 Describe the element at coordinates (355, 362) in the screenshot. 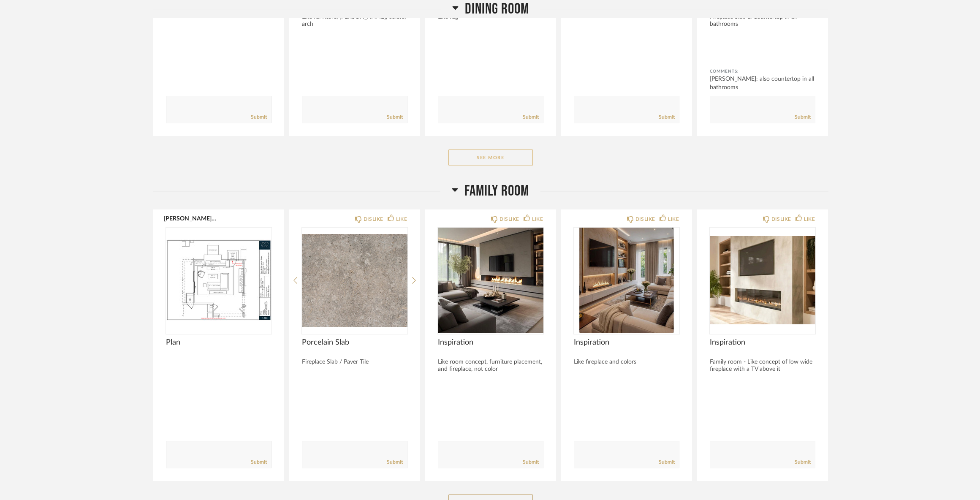

I see `div: Fireplace Slab / Paver Tile` at that location.